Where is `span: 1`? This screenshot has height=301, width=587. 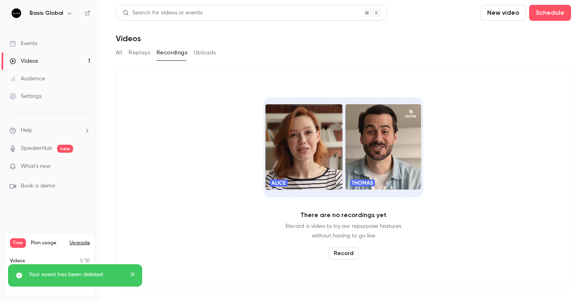 span: 1 is located at coordinates (81, 261).